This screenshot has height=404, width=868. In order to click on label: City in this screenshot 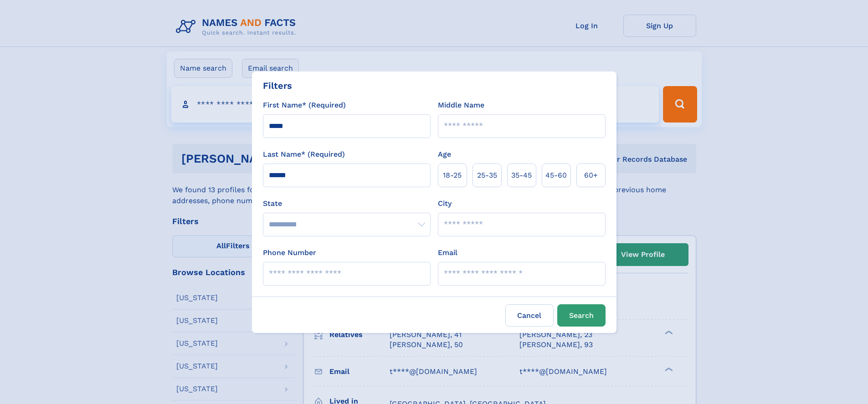, I will do `click(445, 204)`.